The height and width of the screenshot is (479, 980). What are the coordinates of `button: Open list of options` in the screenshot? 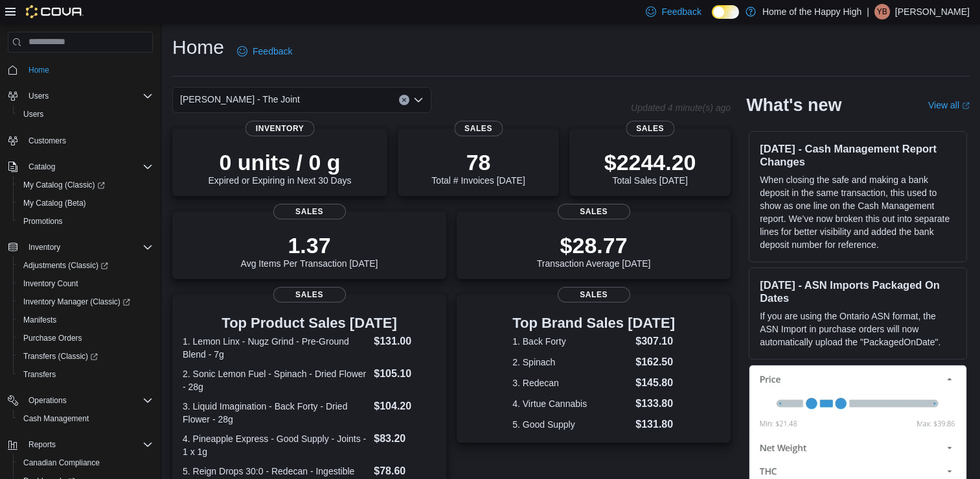 It's located at (419, 100).